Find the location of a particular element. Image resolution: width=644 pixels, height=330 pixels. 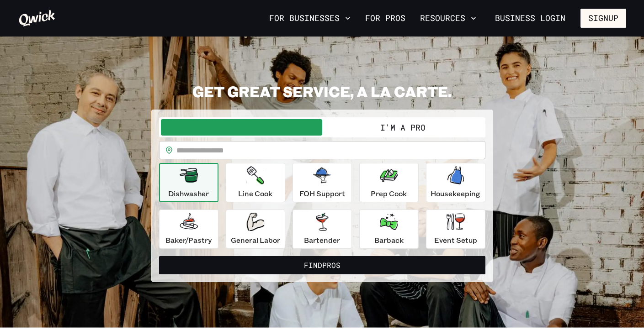

button: I'm a Pro is located at coordinates (403, 127).